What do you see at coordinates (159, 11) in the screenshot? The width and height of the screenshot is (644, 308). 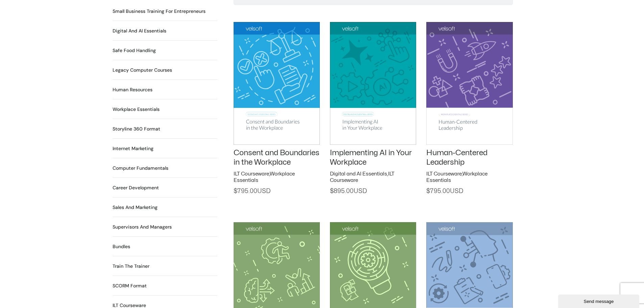 I see `h2: Small Business Training for Entrepreneurs` at bounding box center [159, 11].